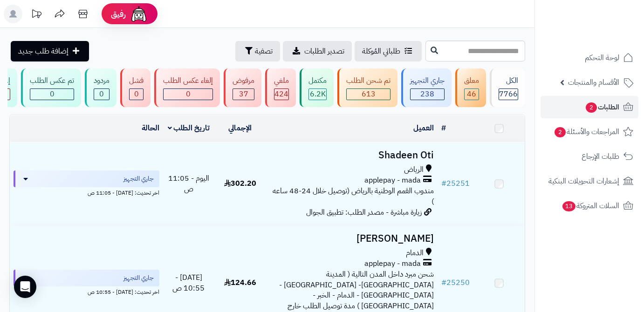 The width and height of the screenshot is (644, 312). I want to click on img: logo-2.png, so click(607, 35).